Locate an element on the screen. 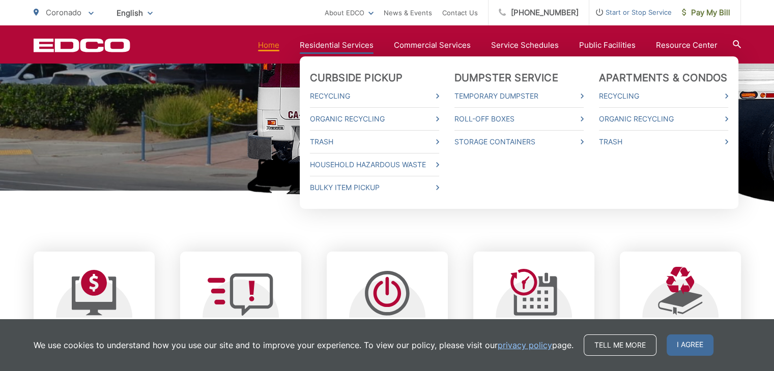 The image size is (774, 371). a: Resource Center is located at coordinates (686, 45).